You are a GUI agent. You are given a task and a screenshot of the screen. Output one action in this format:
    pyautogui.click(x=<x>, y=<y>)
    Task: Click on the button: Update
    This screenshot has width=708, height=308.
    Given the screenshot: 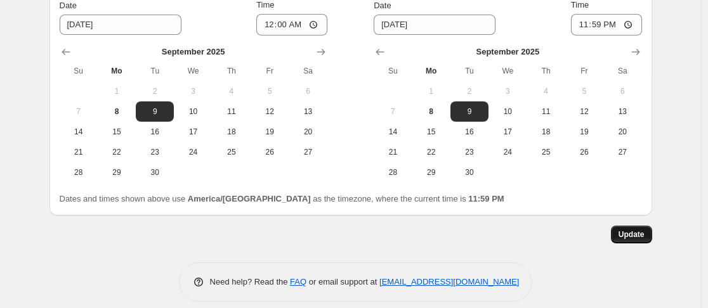 What is the action you would take?
    pyautogui.click(x=632, y=235)
    